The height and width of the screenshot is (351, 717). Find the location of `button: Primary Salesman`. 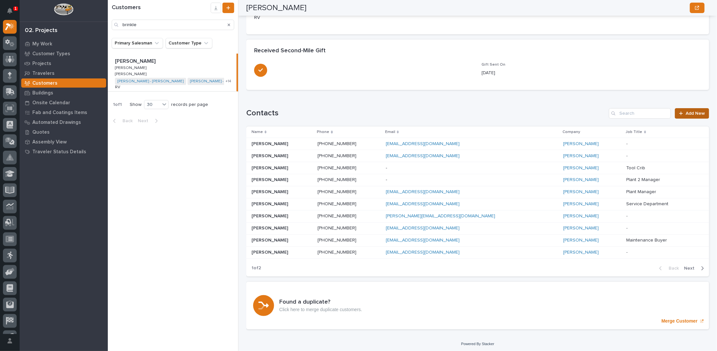

button: Primary Salesman is located at coordinates (137, 43).